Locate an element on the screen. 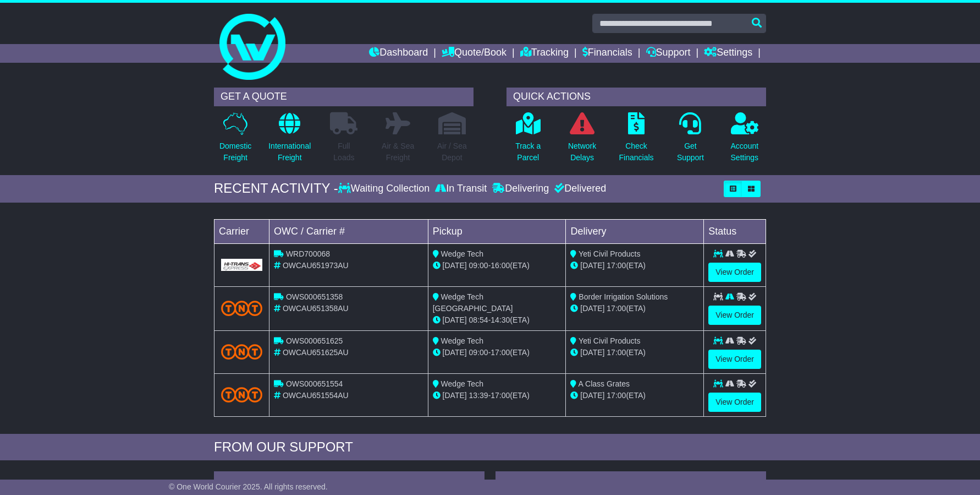 Image resolution: width=980 pixels, height=495 pixels. span: 08:54 is located at coordinates (479, 320).